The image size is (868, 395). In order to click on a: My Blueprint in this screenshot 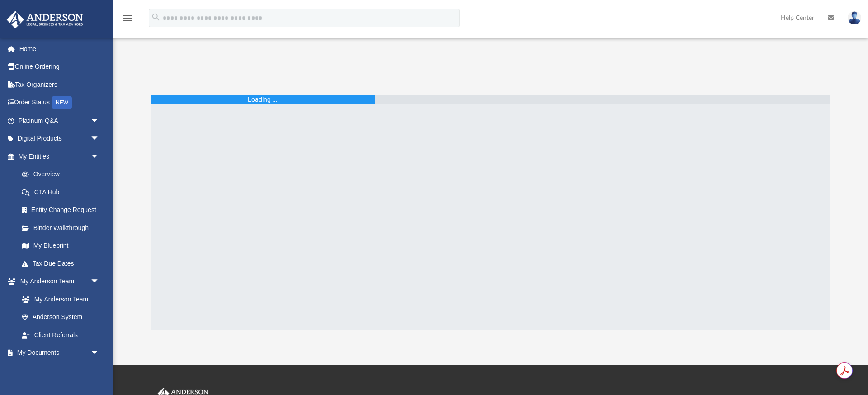, I will do `click(61, 246)`.